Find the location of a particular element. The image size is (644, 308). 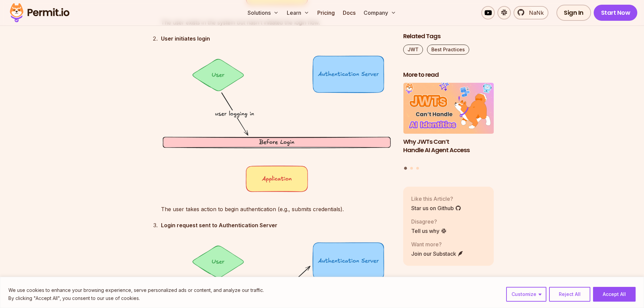

a: NaNk is located at coordinates (531, 13).